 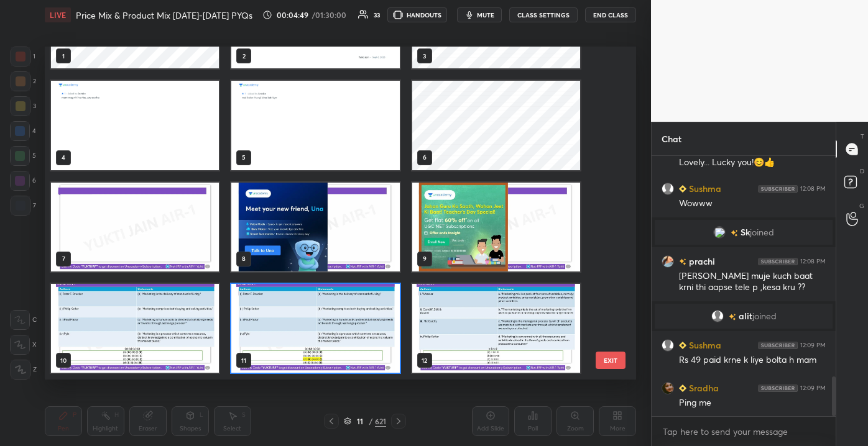 I want to click on div: 3, so click(x=23, y=106).